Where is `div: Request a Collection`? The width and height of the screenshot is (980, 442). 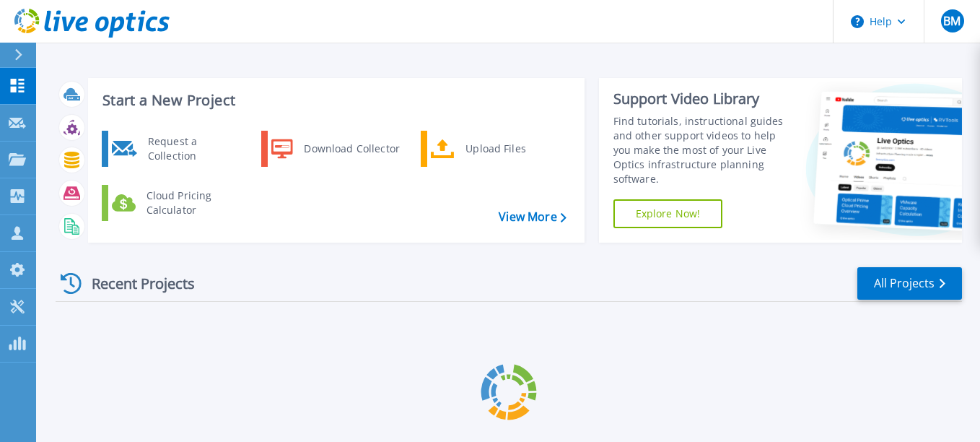 div: Request a Collection is located at coordinates (193, 149).